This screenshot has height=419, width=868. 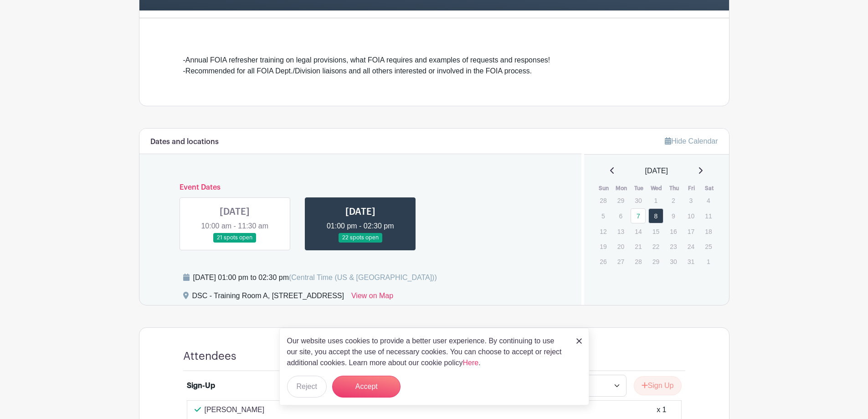 What do you see at coordinates (434, 66) in the screenshot?
I see `div: -Annual FOIA refresher training on legal provisions, what FOIA requires and examples of requests ...` at bounding box center [434, 66].